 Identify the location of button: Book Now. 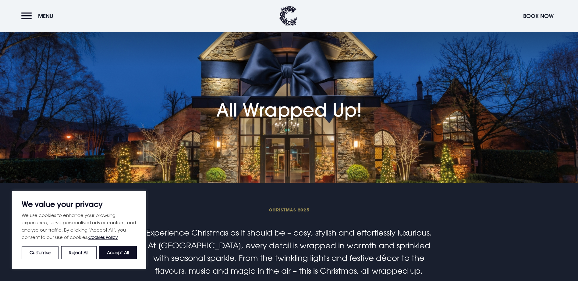
(538, 16).